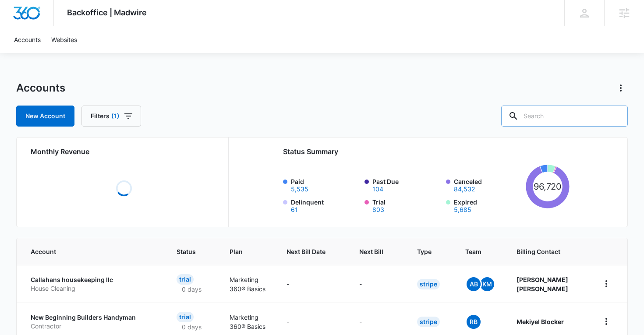  What do you see at coordinates (463, 210) in the screenshot?
I see `button: Expired` at bounding box center [463, 210].